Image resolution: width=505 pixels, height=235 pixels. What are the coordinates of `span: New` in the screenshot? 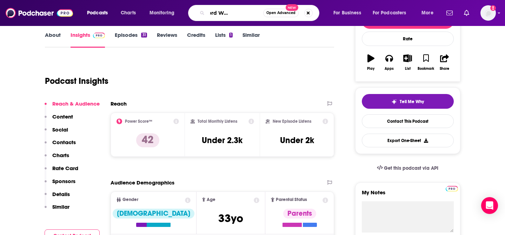 It's located at (292, 7).